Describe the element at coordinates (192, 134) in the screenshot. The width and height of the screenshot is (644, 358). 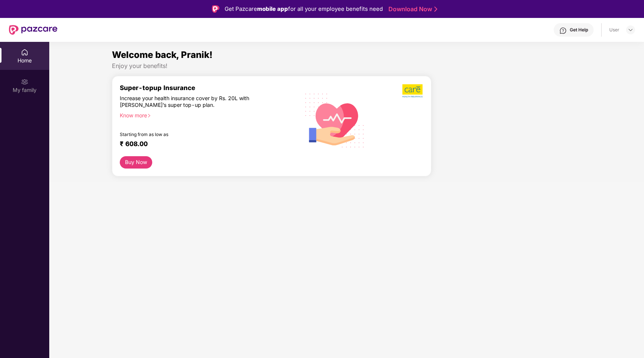
I see `div: Starting from as low as` at that location.